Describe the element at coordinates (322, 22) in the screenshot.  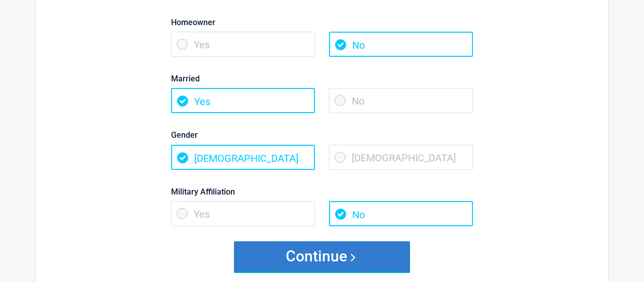
I see `label: Homeowner` at that location.